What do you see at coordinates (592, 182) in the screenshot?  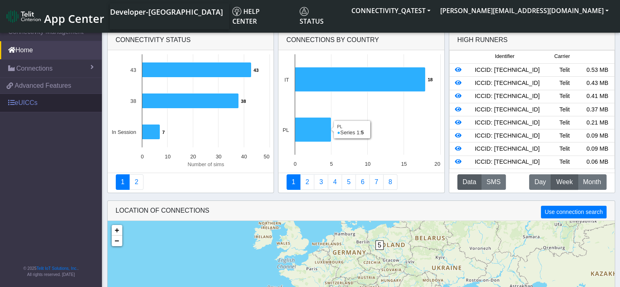 I see `span: Month` at bounding box center [592, 182].